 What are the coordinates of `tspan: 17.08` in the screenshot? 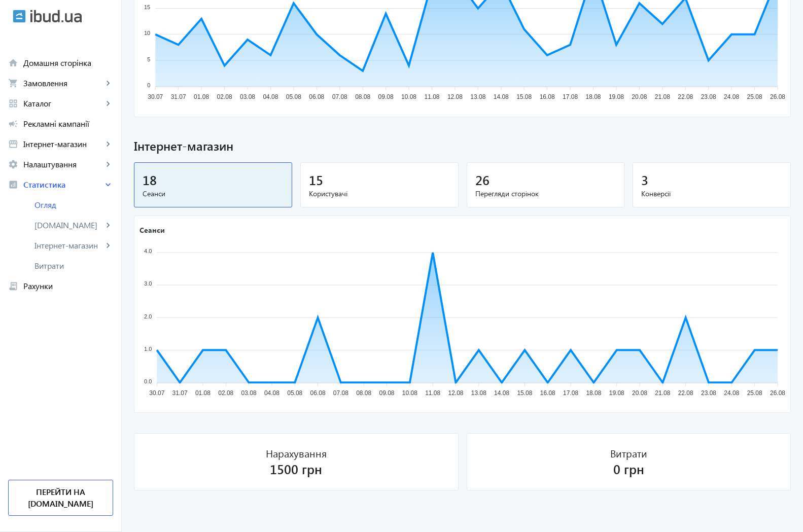 It's located at (571, 393).